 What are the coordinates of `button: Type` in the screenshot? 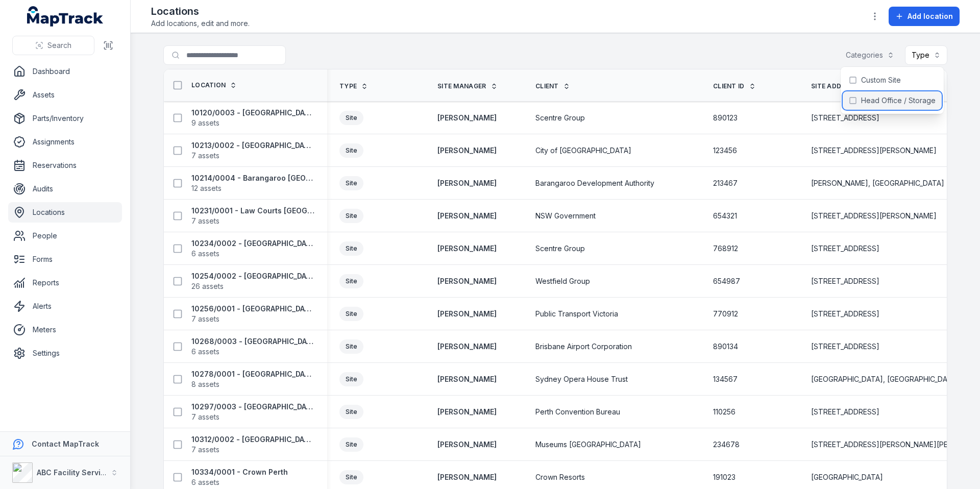 It's located at (926, 55).